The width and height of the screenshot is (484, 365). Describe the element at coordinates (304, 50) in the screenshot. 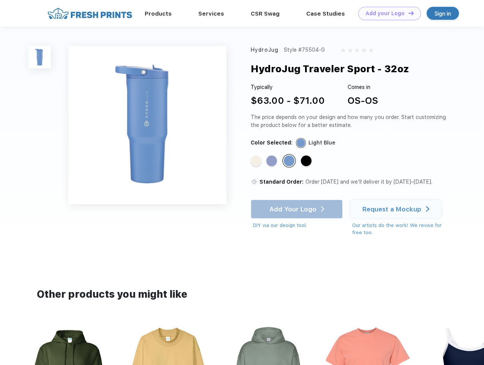

I see `div: Style #75504-G` at that location.